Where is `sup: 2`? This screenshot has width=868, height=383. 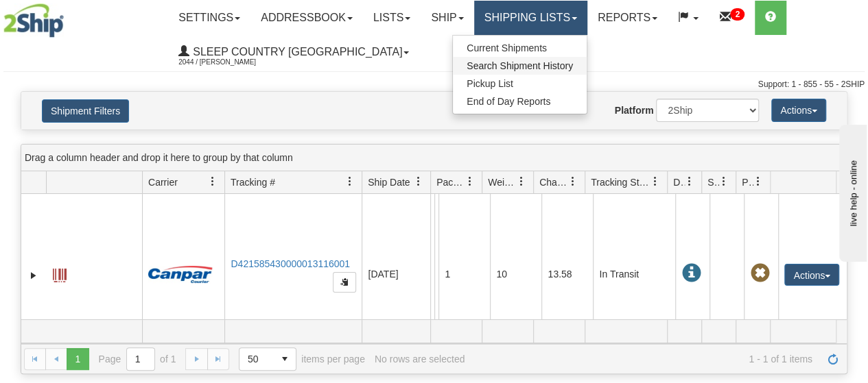 sup: 2 is located at coordinates (737, 14).